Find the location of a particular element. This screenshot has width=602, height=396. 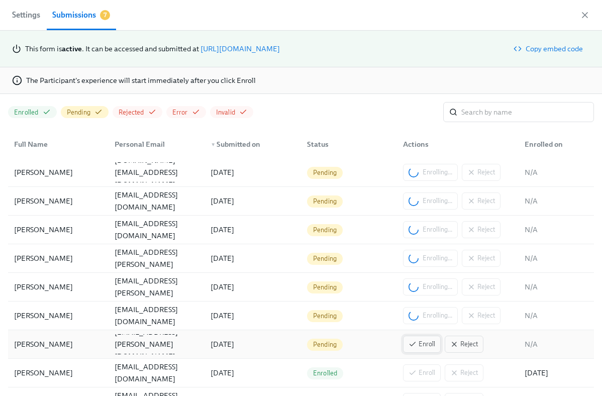

button: Rejected is located at coordinates (137, 112).